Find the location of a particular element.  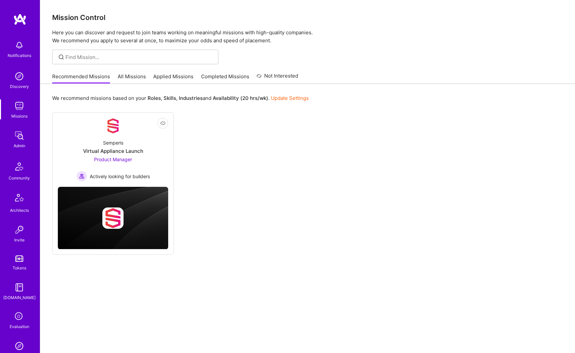

div: Missions is located at coordinates (19, 116).